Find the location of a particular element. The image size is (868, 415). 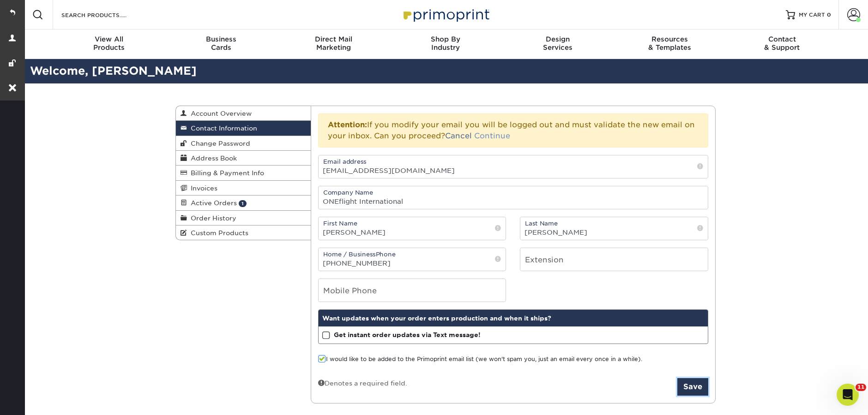

span: View All is located at coordinates (108, 39).